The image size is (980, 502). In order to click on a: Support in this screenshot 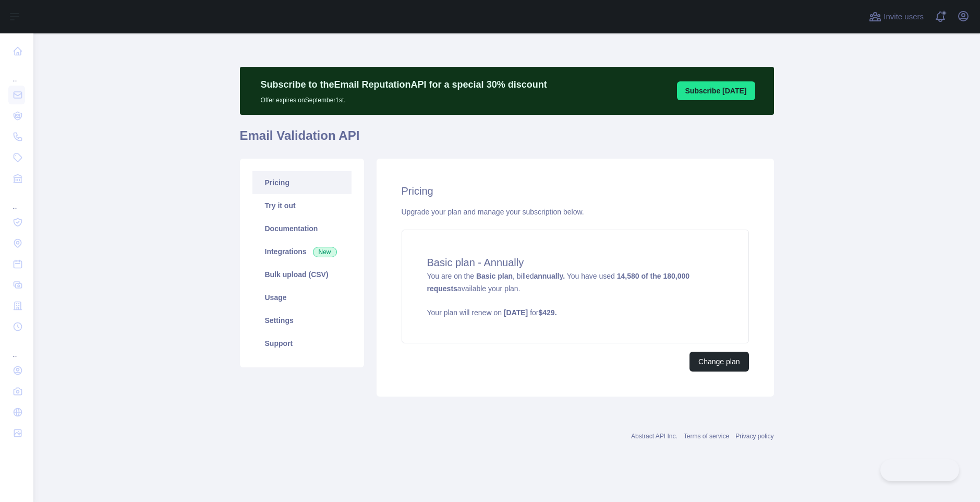, I will do `click(302, 343)`.